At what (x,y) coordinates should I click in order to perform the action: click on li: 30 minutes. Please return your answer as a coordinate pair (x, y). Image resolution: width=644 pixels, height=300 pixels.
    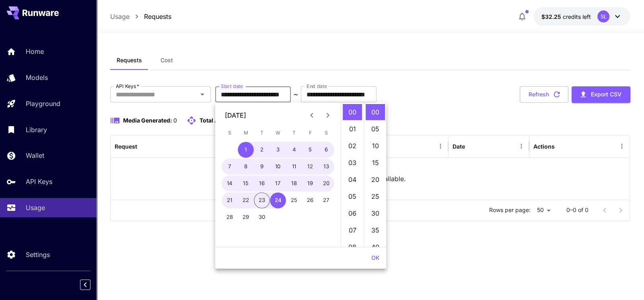
    Looking at the image, I should click on (375, 213).